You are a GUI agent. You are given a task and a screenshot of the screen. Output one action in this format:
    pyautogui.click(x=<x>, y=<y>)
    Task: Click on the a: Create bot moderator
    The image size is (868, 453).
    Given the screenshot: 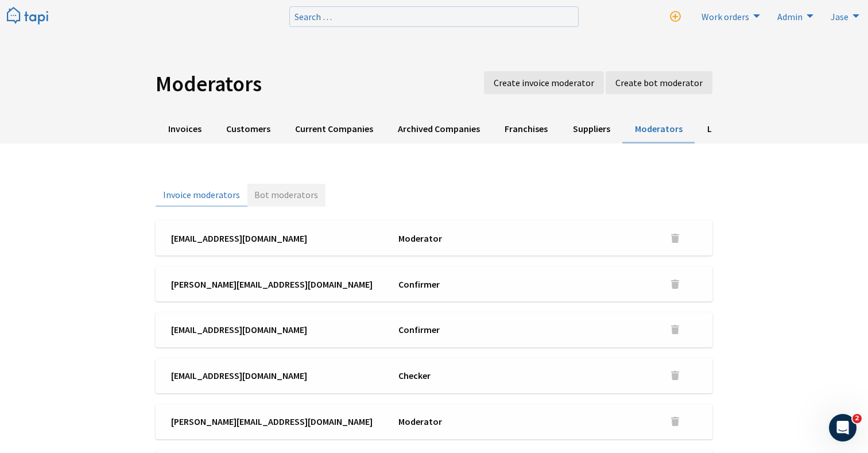 What is the action you would take?
    pyautogui.click(x=659, y=83)
    